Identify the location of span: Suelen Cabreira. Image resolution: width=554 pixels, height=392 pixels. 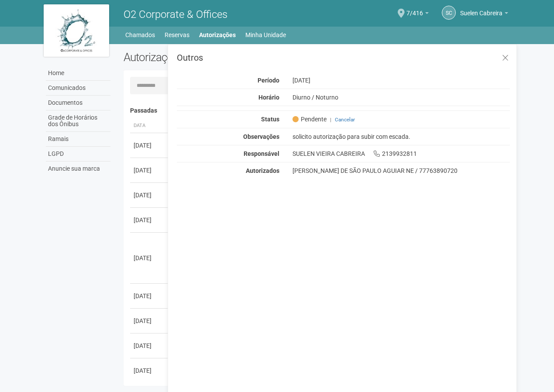
(481, 9).